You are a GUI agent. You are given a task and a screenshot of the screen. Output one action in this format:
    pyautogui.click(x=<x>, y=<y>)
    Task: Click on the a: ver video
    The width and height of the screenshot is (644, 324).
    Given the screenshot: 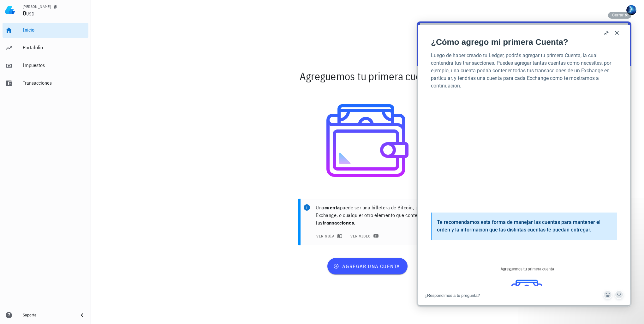 What is the action you would take?
    pyautogui.click(x=364, y=236)
    